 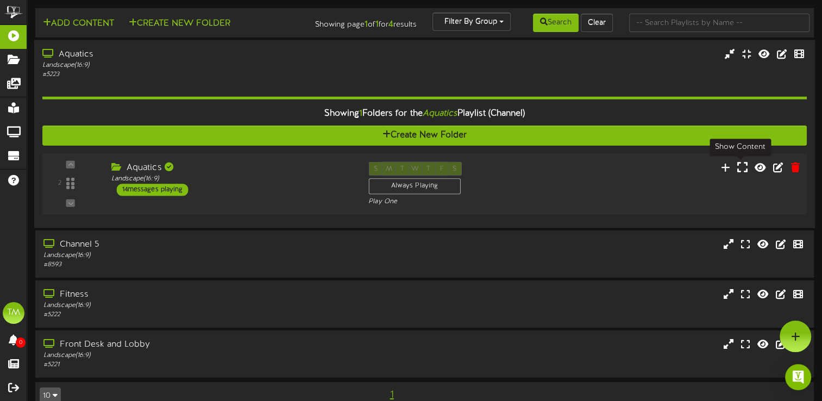 What do you see at coordinates (424, 114) in the screenshot?
I see `div: Showing Folders for the Playlist (Channel)` at bounding box center [424, 114].